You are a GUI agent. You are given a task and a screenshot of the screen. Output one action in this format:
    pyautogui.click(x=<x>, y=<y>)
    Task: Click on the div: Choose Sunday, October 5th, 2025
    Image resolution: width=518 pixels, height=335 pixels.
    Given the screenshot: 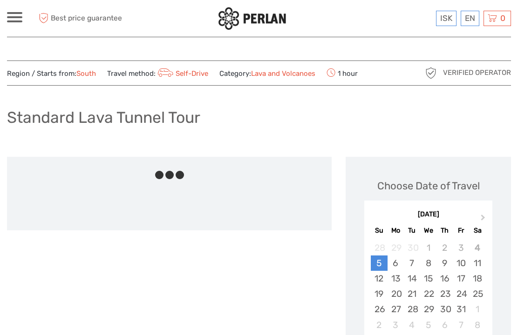 What is the action you would take?
    pyautogui.click(x=379, y=263)
    